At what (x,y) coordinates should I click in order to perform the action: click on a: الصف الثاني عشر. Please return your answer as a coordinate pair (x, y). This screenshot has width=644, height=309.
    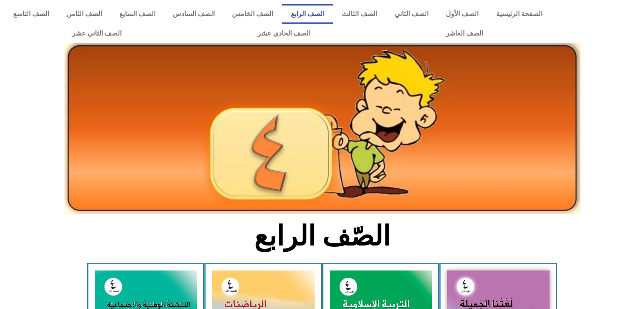
    Looking at the image, I should click on (97, 33).